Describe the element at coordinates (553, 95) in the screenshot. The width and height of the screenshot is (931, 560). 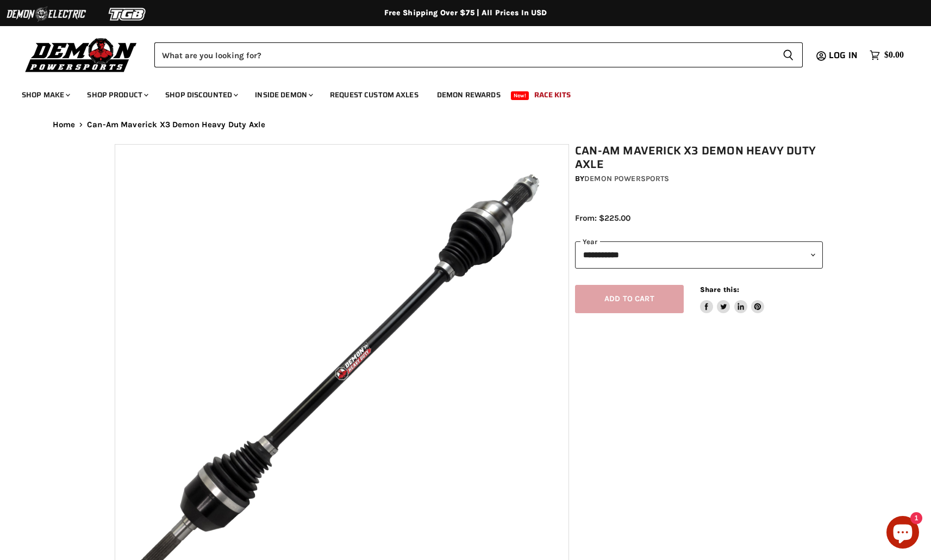
I see `a: Race Kits` at that location.